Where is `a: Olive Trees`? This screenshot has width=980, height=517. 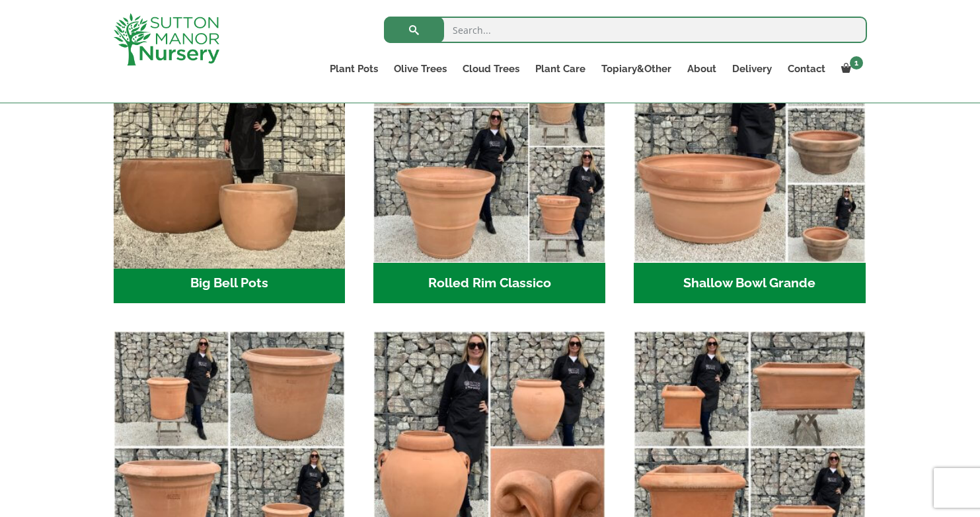 a: Olive Trees is located at coordinates (420, 68).